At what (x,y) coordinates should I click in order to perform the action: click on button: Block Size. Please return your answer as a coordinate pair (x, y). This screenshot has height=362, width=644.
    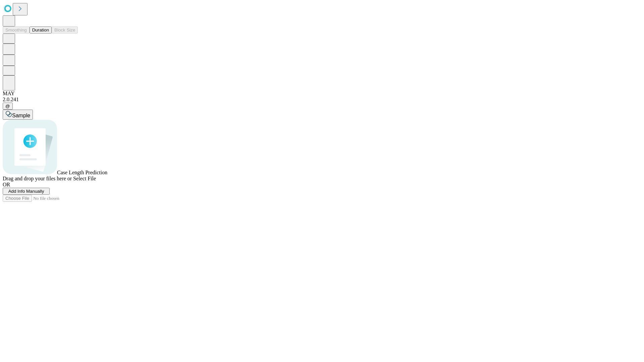
    Looking at the image, I should click on (65, 30).